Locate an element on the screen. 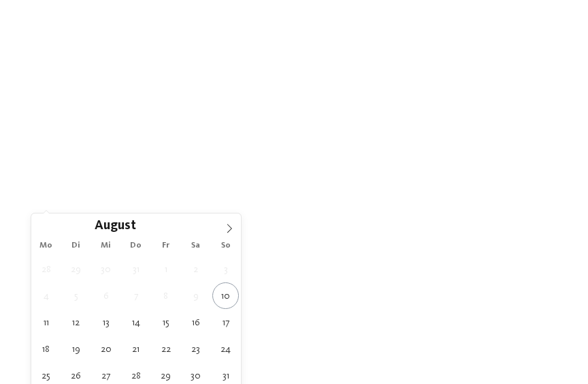 This screenshot has height=384, width=588. span: August 6, 2025 is located at coordinates (106, 295).